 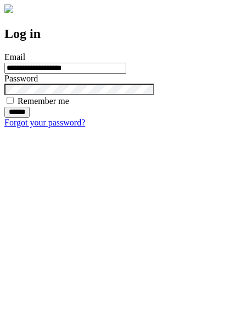 What do you see at coordinates (15, 57) in the screenshot?
I see `label: Email` at bounding box center [15, 57].